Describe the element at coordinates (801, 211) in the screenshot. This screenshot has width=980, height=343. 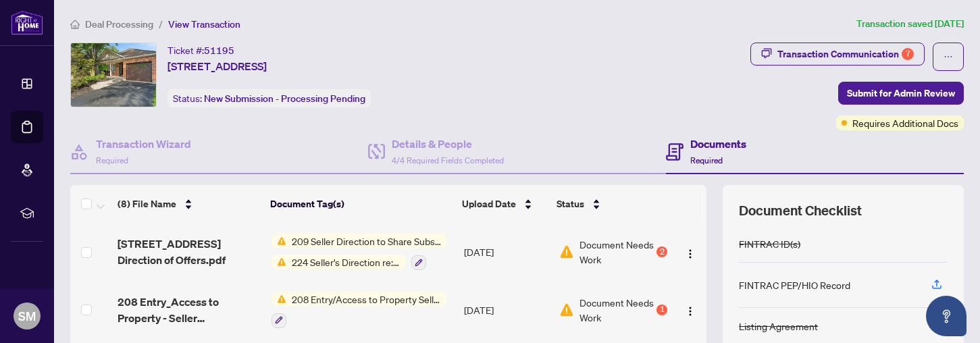
I see `span: Document Checklist` at that location.